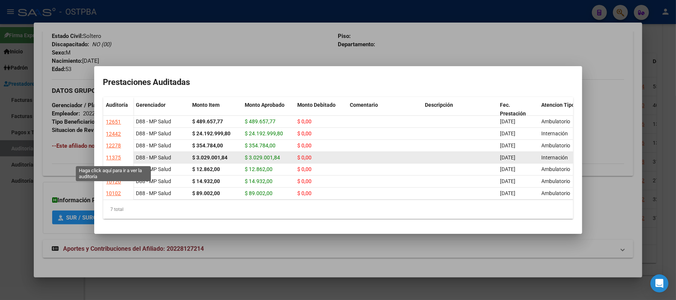 This screenshot has height=300, width=676. I want to click on datatable-header-cell: Descripción, so click(460, 113).